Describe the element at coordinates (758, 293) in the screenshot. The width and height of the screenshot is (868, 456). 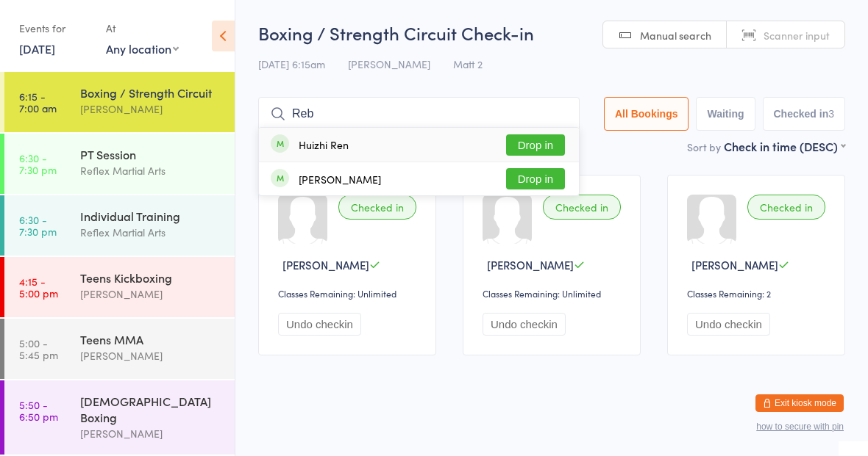
I see `div: Classes Remaining: 2` at that location.